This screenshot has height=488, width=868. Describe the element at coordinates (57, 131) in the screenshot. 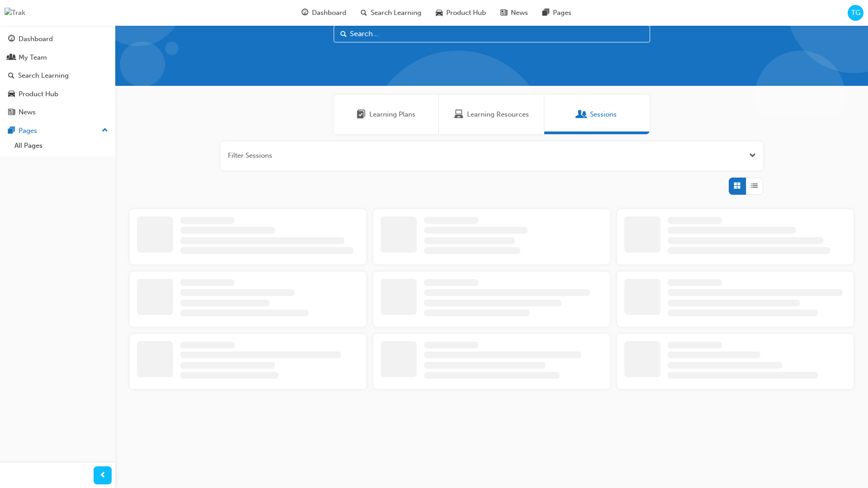

I see `button: Pages` at that location.